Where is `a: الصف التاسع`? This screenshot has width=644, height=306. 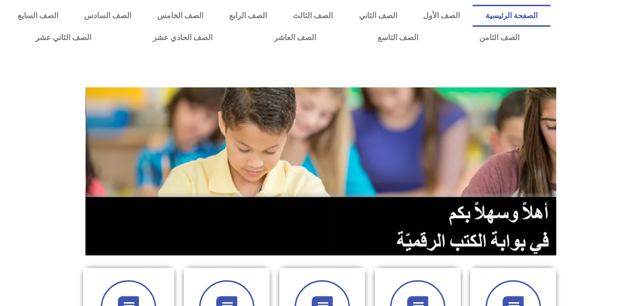
a: الصف التاسع is located at coordinates (397, 38).